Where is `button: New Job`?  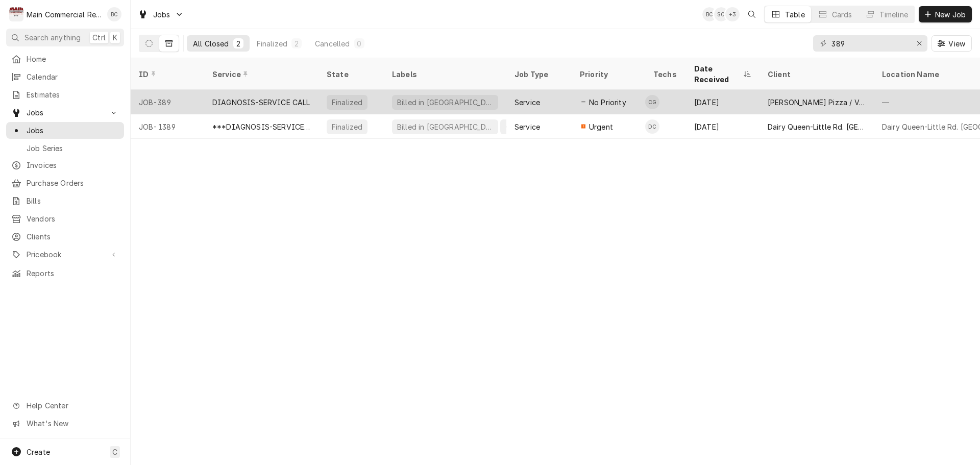 button: New Job is located at coordinates (945, 14).